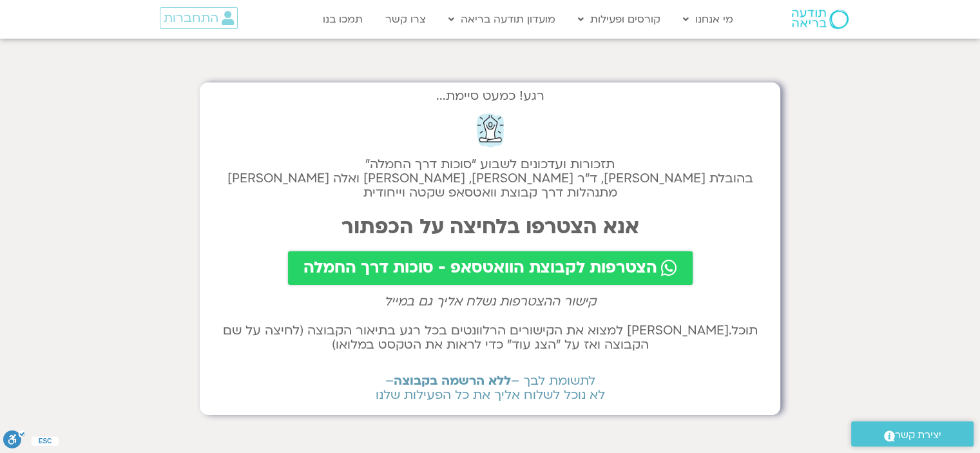 The width and height of the screenshot is (980, 453). Describe the element at coordinates (708, 19) in the screenshot. I see `a: מי אנחנו` at that location.